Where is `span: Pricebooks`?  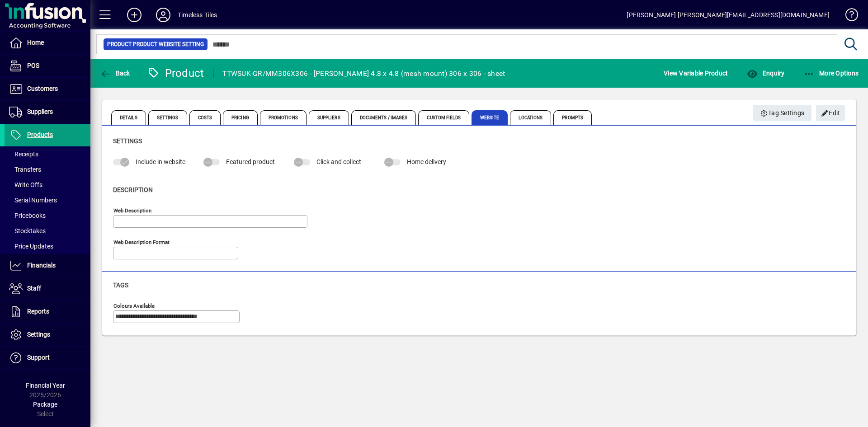
span: Pricebooks is located at coordinates (27, 215).